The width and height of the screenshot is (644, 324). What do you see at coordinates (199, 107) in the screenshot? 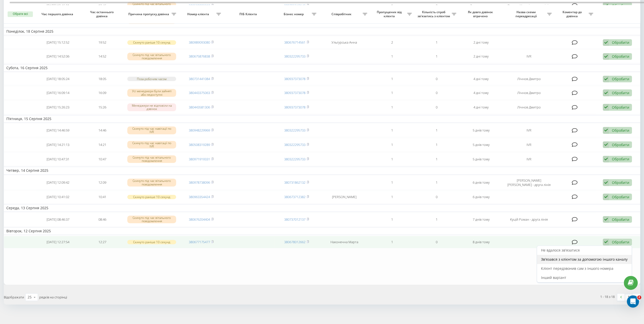
I see `a: 380443581306` at bounding box center [199, 107].